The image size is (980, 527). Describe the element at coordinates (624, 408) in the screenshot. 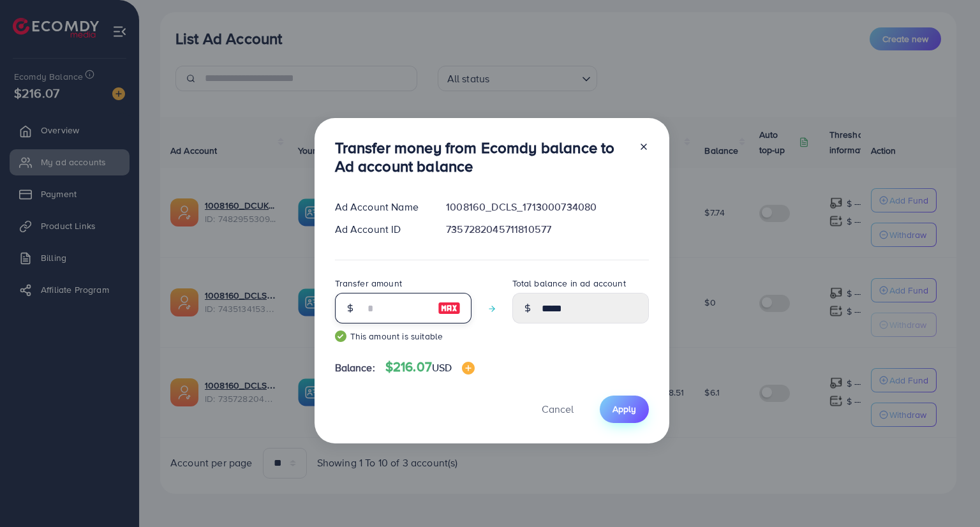

I see `span: Apply` at that location.